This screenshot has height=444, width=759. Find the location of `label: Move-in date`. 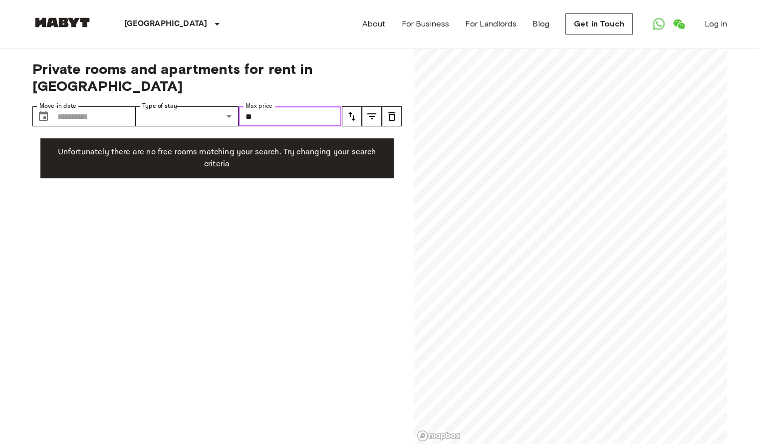

label: Move-in date is located at coordinates (58, 106).